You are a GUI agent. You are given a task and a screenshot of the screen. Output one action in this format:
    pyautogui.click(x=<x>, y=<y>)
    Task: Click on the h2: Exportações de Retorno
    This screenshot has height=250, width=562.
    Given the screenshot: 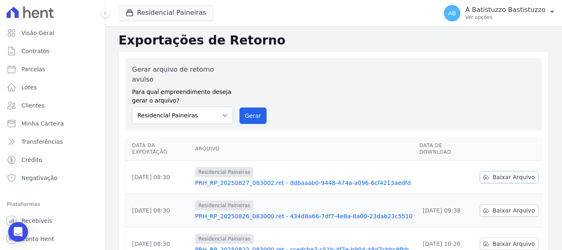 What is the action you would take?
    pyautogui.click(x=334, y=40)
    